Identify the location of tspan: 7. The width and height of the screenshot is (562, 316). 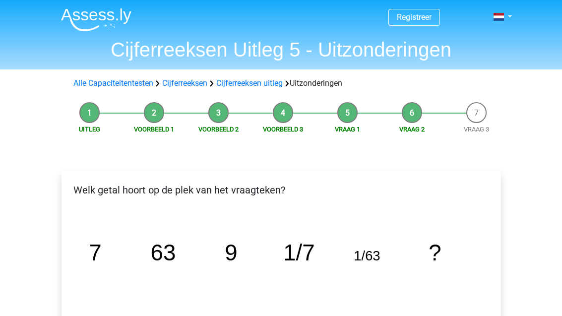
(95, 252).